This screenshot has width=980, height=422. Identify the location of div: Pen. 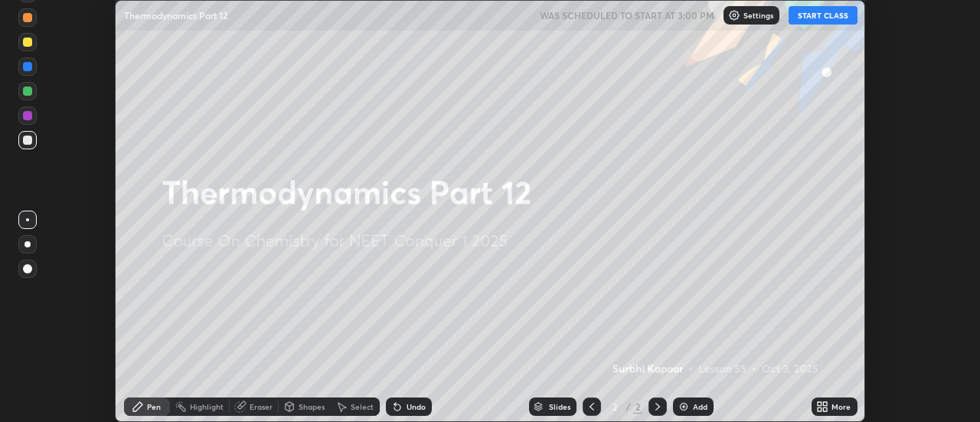
(154, 406).